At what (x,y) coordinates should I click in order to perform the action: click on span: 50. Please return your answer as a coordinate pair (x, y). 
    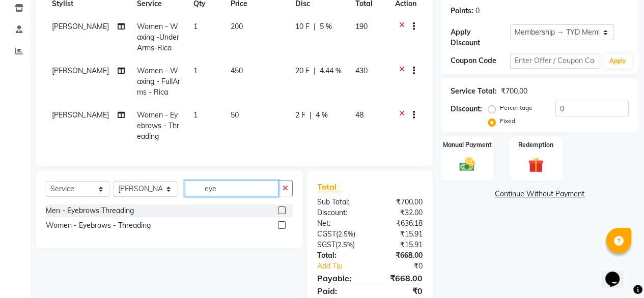
    Looking at the image, I should click on (235, 115).